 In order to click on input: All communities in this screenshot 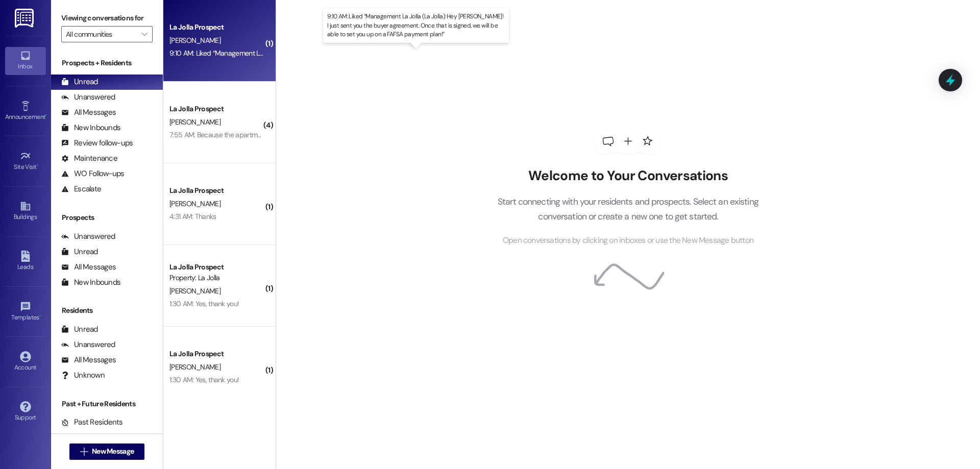, I will do `click(101, 34)`.